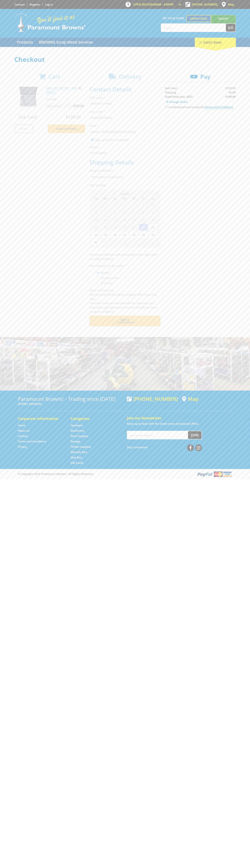  What do you see at coordinates (205, 77) in the screenshot?
I see `span: Pay` at bounding box center [205, 77].